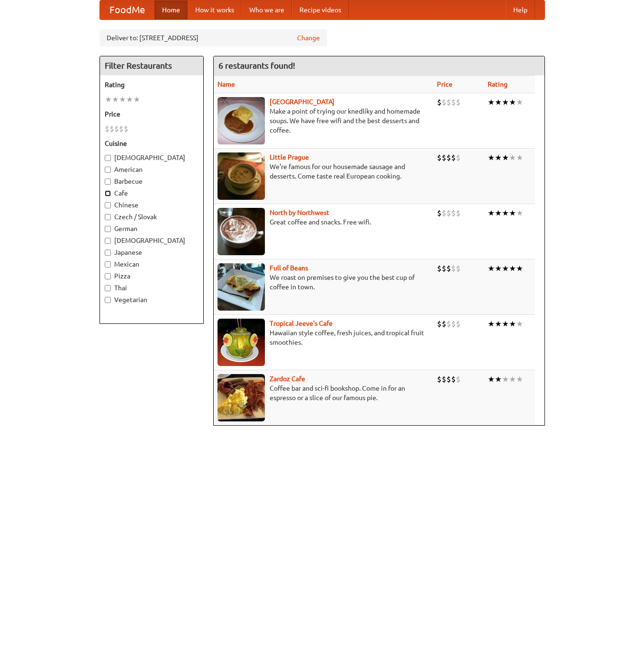 The image size is (644, 670). What do you see at coordinates (107, 181) in the screenshot?
I see `input: Barbecue` at bounding box center [107, 181].